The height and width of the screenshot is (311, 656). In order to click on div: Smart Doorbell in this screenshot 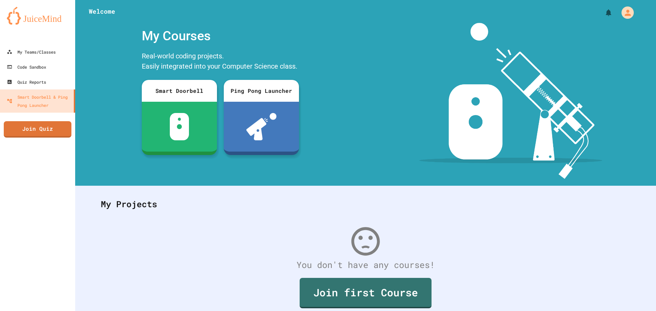, I will do `click(179, 91)`.